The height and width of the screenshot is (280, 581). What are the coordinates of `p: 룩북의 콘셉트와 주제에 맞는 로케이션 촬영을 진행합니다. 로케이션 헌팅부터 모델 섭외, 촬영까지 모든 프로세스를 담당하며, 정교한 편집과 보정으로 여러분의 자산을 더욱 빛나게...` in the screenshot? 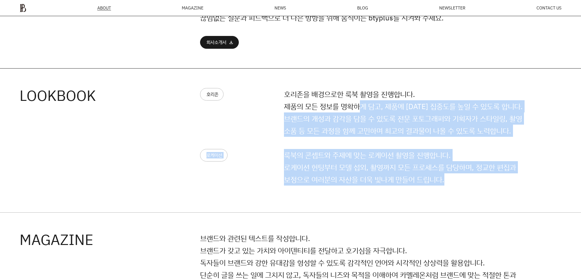 It's located at (409, 167).